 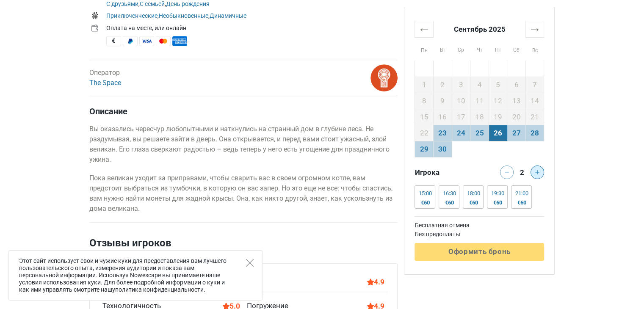 What do you see at coordinates (442, 149) in the screenshot?
I see `td: 30` at bounding box center [442, 149].